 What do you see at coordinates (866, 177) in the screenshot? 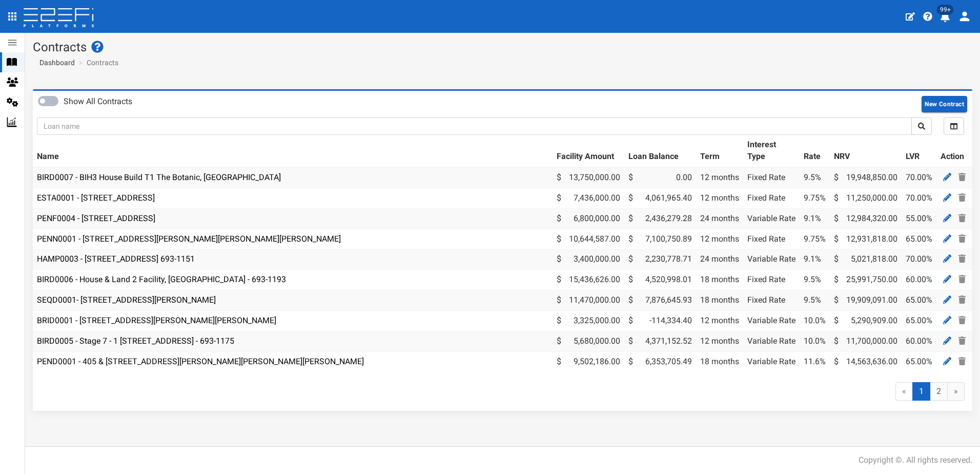
I see `td: 19,948,850.00` at bounding box center [866, 177].